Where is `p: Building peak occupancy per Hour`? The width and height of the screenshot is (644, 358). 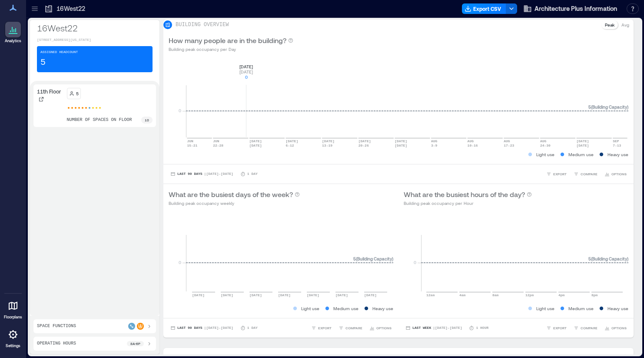
p: Building peak occupancy per Hour is located at coordinates (468, 203).